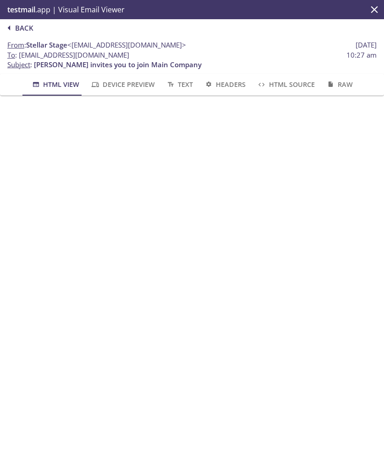  Describe the element at coordinates (285, 84) in the screenshot. I see `span: HTML Source` at that location.